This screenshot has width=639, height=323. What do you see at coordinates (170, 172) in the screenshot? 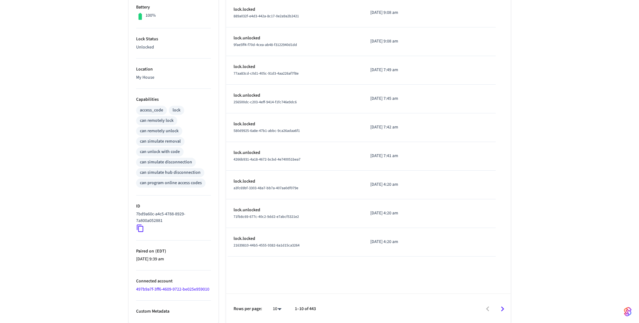
I see `div: can simulate hub disconnection` at bounding box center [170, 172].